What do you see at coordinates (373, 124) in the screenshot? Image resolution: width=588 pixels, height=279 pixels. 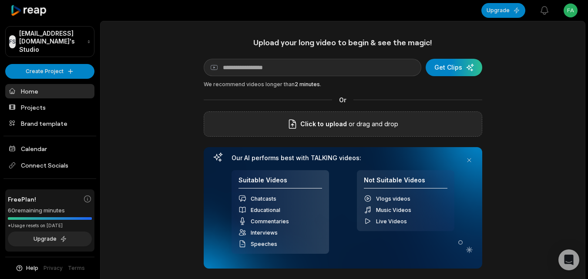 I see `p: or drag and drop` at bounding box center [373, 124].